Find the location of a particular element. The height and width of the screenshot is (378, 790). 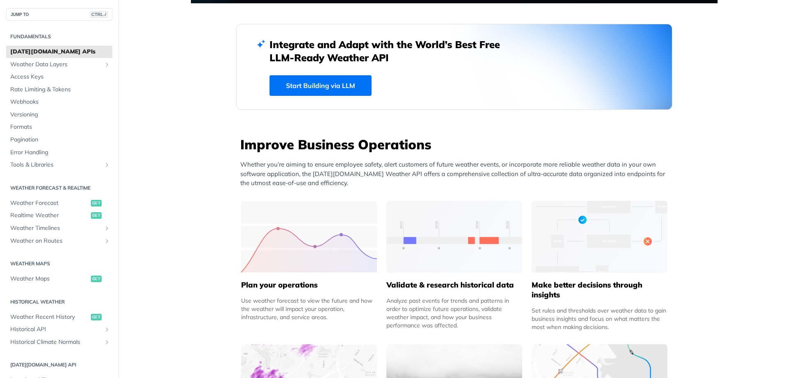

span: Access Keys is located at coordinates (60, 77).